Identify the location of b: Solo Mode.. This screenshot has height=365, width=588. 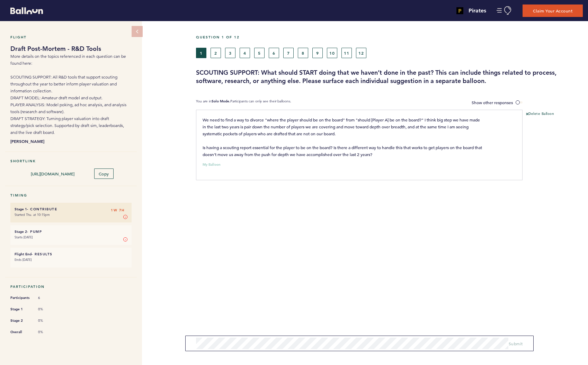
(221, 101).